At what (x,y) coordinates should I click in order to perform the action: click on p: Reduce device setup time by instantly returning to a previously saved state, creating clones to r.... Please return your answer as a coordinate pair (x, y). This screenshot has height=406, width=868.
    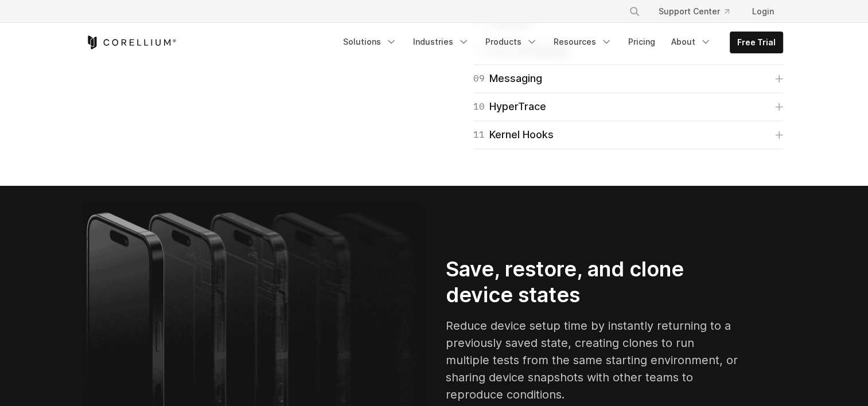
    Looking at the image, I should click on (593, 360).